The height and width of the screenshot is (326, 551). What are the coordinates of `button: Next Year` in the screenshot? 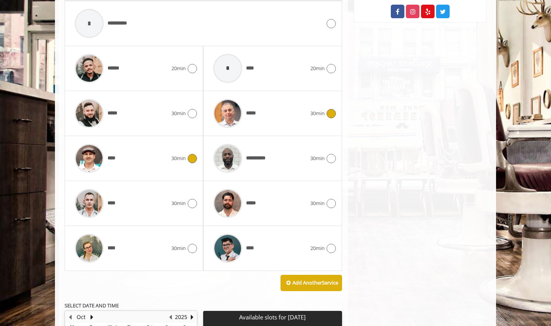 It's located at (192, 317).